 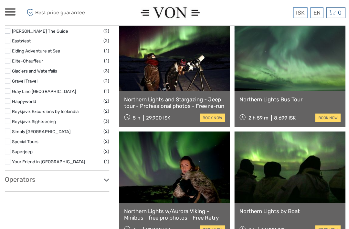 What do you see at coordinates (25, 141) in the screenshot?
I see `a: Special Tours` at bounding box center [25, 141].